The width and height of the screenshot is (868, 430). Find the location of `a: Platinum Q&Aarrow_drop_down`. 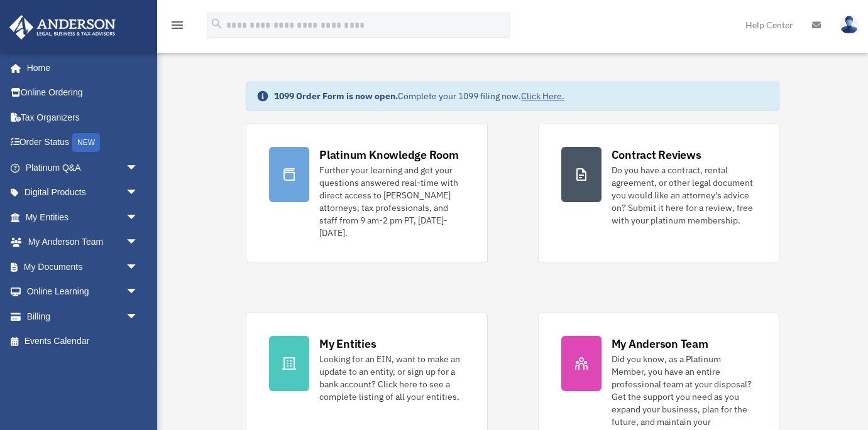

a: Platinum Q&Aarrow_drop_down is located at coordinates (83, 168).